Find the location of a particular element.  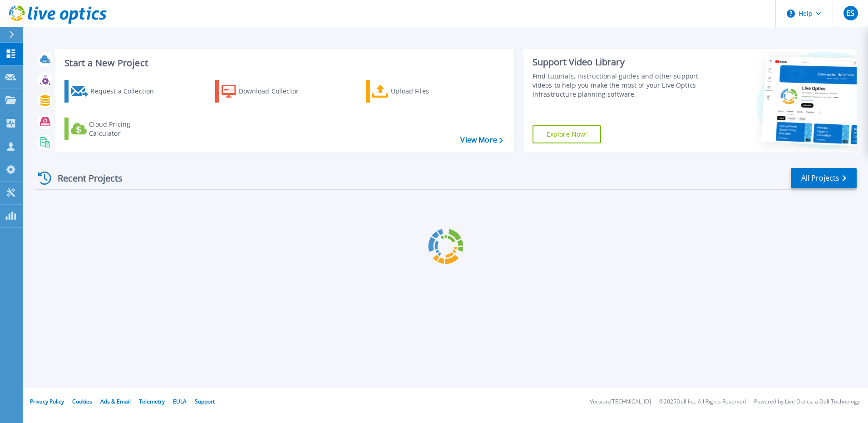

a: Cloud Pricing Calculator is located at coordinates (115, 129).